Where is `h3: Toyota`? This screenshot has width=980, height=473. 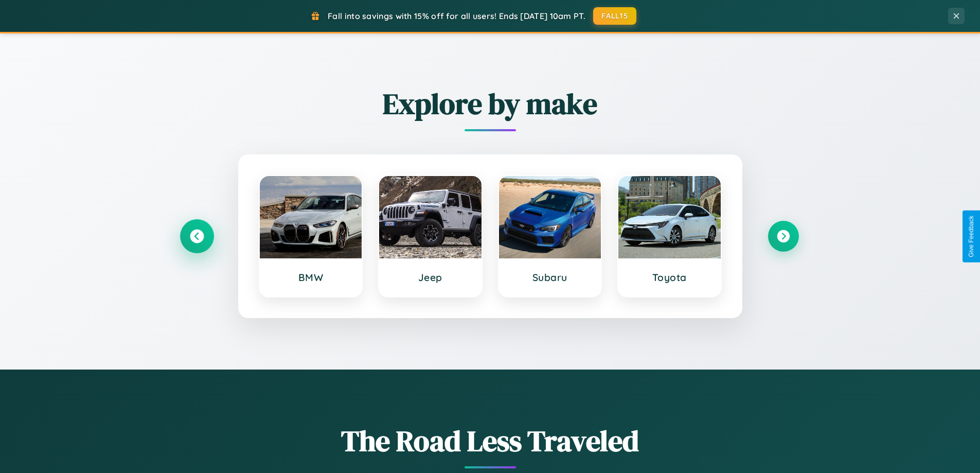 h3: Toyota is located at coordinates (670, 277).